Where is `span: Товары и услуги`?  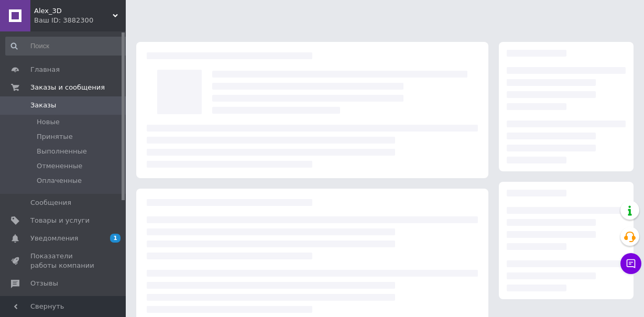 span: Товары и услуги is located at coordinates (60, 221).